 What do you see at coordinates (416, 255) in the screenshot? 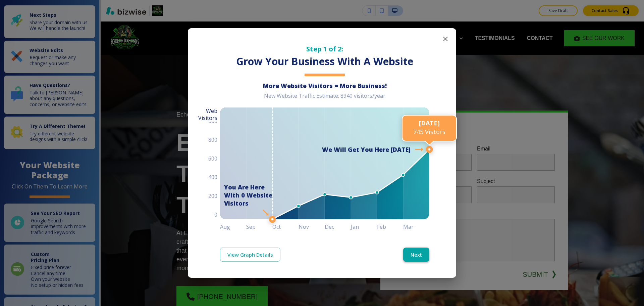
I see `button: Next` at bounding box center [416, 255].